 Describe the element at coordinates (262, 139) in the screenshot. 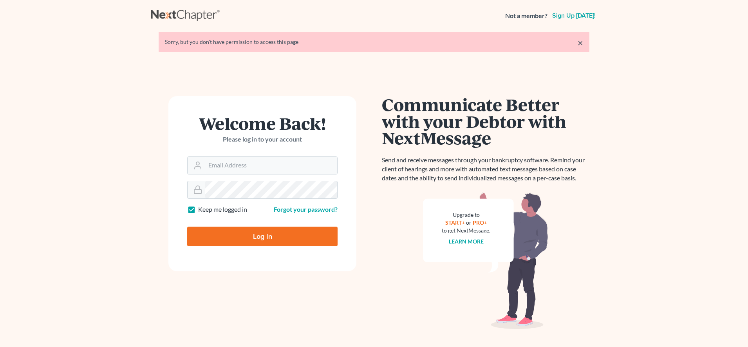

I see `p: Please log in to your account` at that location.